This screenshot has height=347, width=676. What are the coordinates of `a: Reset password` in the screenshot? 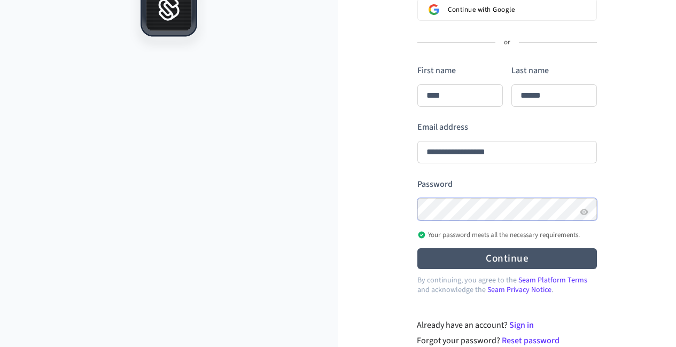 It's located at (531, 341).